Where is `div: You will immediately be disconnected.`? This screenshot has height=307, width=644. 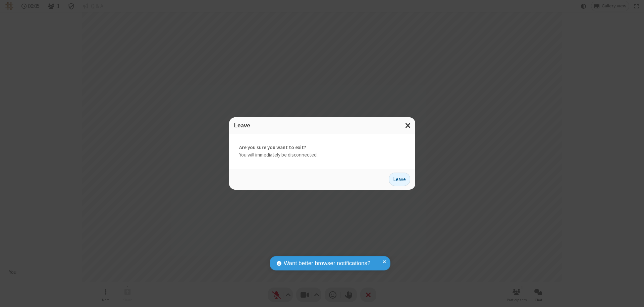 div: You will immediately be disconnected. is located at coordinates (322, 151).